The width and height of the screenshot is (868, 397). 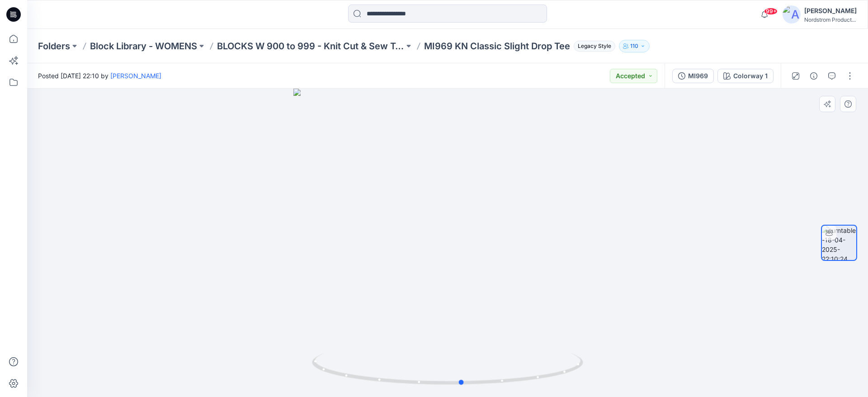 What do you see at coordinates (54, 46) in the screenshot?
I see `a: Folders` at bounding box center [54, 46].